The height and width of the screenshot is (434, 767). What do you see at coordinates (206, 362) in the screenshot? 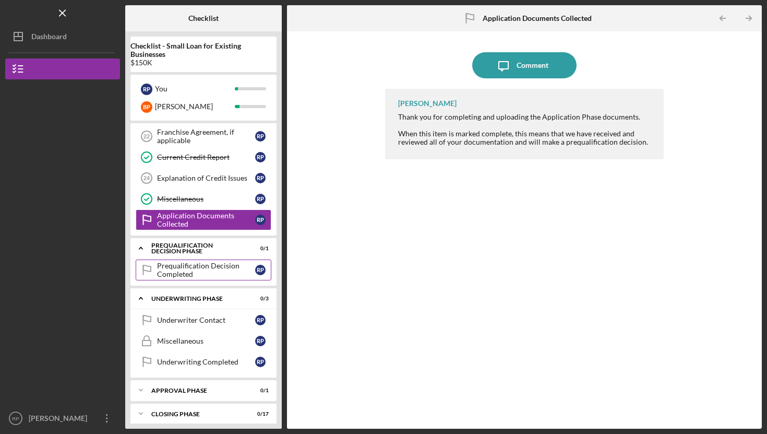
I see `div: Underwriting Completed` at bounding box center [206, 362].